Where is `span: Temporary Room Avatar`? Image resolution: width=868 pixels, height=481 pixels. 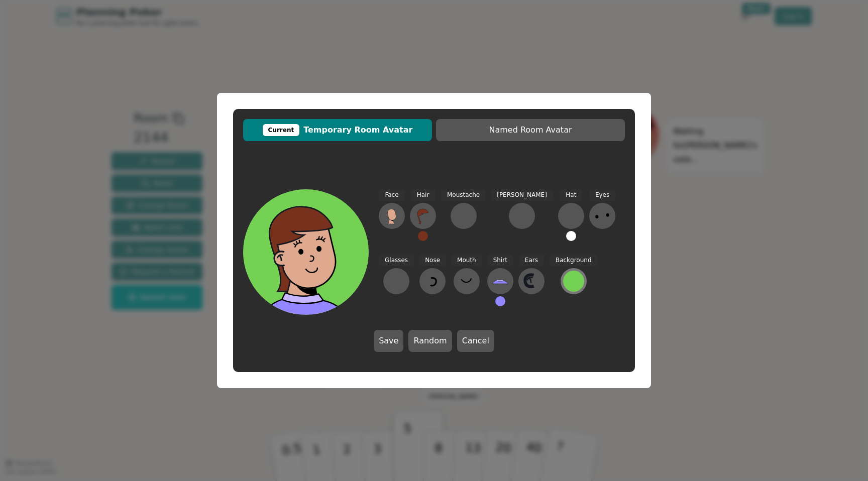
span: Temporary Room Avatar is located at coordinates (337, 130).